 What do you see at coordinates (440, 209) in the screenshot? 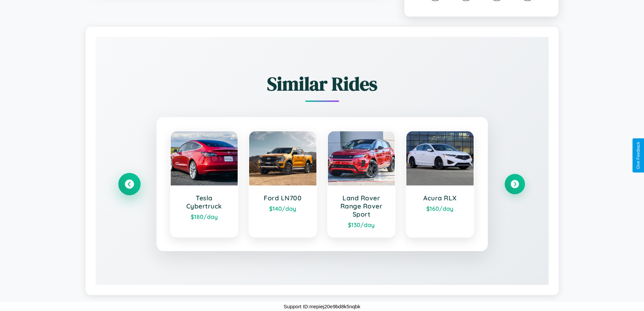
I see `div: $ 160 /day` at bounding box center [440, 209].